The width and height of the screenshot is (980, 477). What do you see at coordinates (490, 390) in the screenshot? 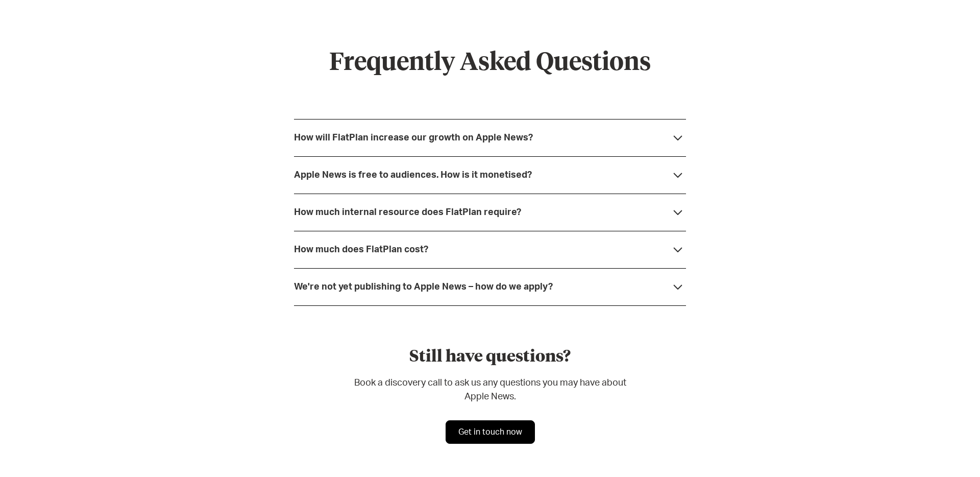
I see `p: Book a discovery call to ask us any questions you may have about Apple News.` at bounding box center [490, 390].